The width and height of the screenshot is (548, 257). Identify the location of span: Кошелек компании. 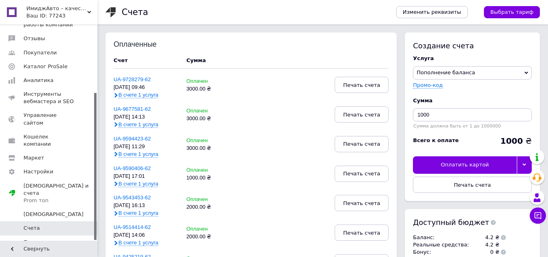
(49, 140).